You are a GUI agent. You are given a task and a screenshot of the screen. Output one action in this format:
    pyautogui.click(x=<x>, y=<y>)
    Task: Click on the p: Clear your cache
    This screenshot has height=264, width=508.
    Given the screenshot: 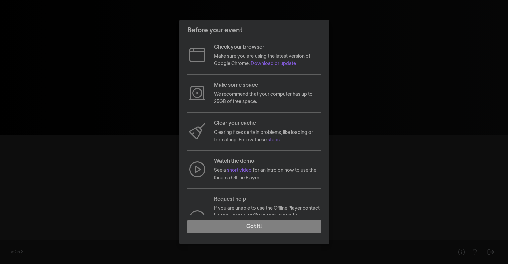 What is the action you would take?
    pyautogui.click(x=267, y=124)
    